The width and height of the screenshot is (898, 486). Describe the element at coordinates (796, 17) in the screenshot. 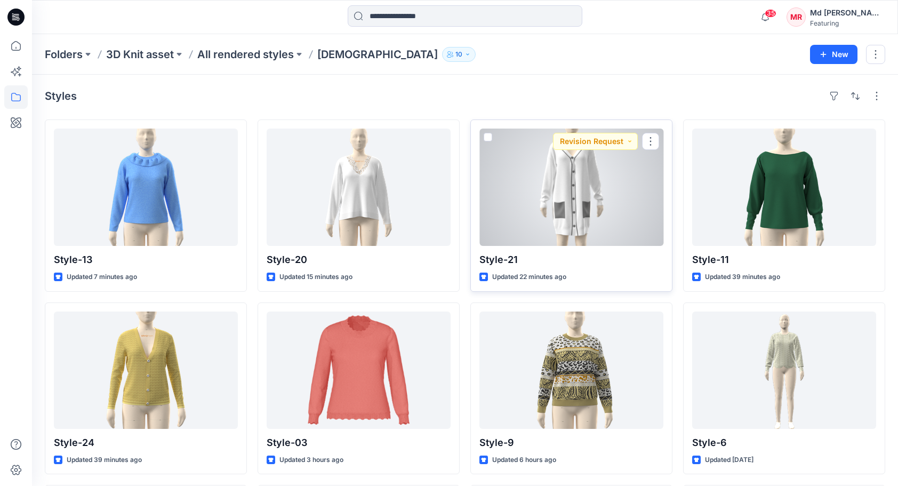

I see `div: MR` at that location.